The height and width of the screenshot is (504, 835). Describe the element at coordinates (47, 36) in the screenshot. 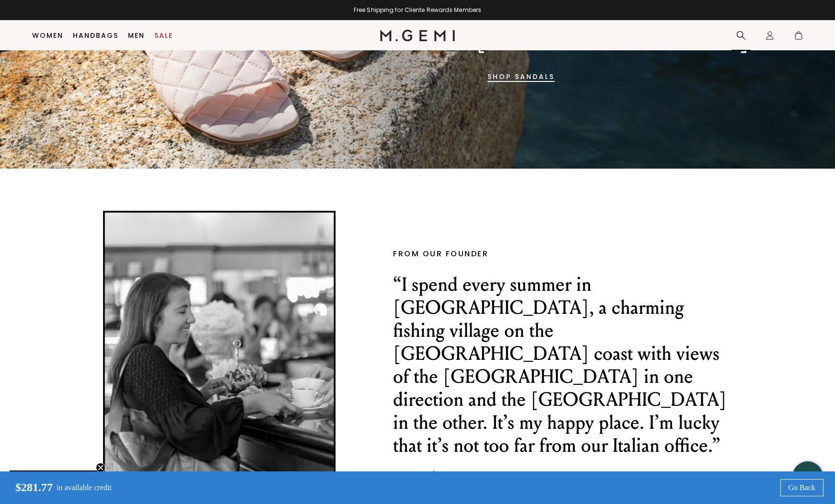

I see `a: Women` at that location.